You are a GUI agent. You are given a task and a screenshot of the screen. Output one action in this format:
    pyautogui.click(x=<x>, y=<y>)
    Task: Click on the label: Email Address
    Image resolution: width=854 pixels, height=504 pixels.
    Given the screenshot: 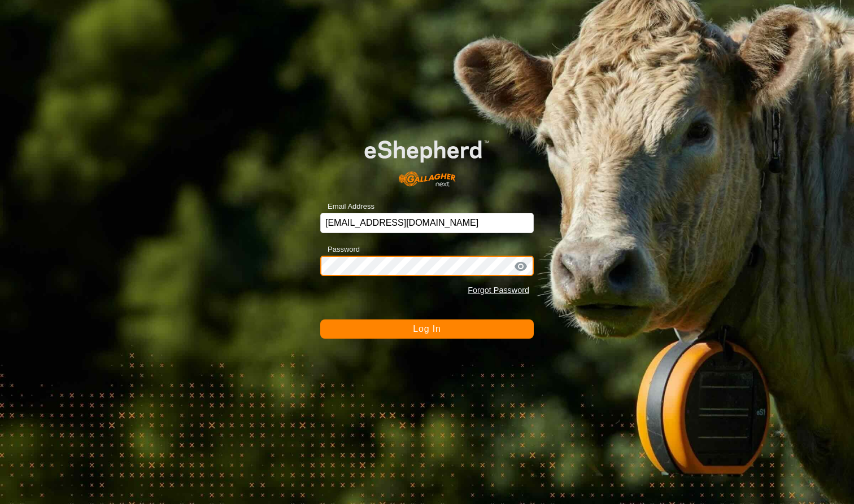 What is the action you would take?
    pyautogui.click(x=348, y=207)
    